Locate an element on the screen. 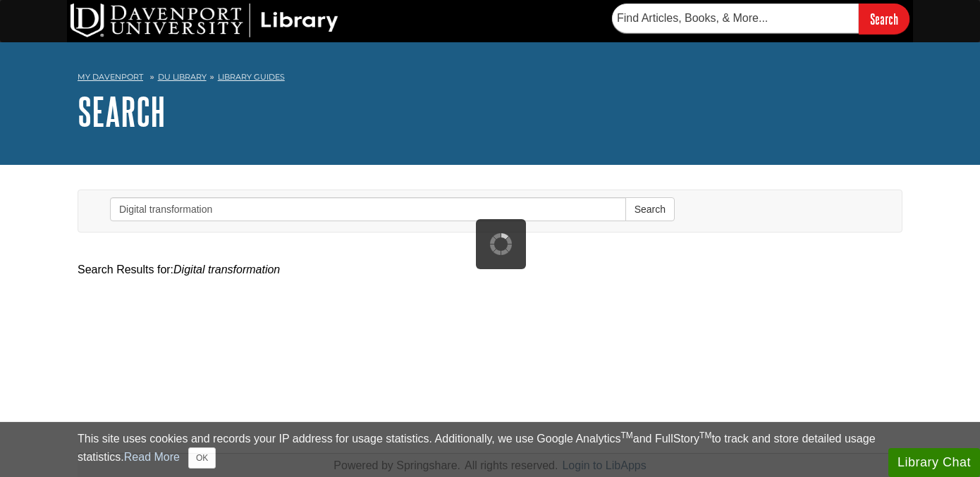 This screenshot has height=477, width=980. em: Digital transformation is located at coordinates (227, 269).